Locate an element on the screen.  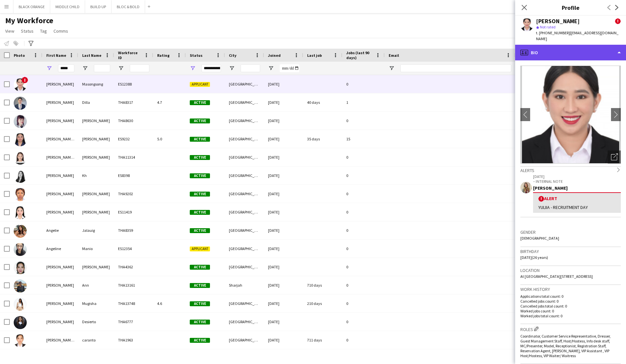
div: YULIIA - RECRUITMENT DAY is located at coordinates (577, 207).